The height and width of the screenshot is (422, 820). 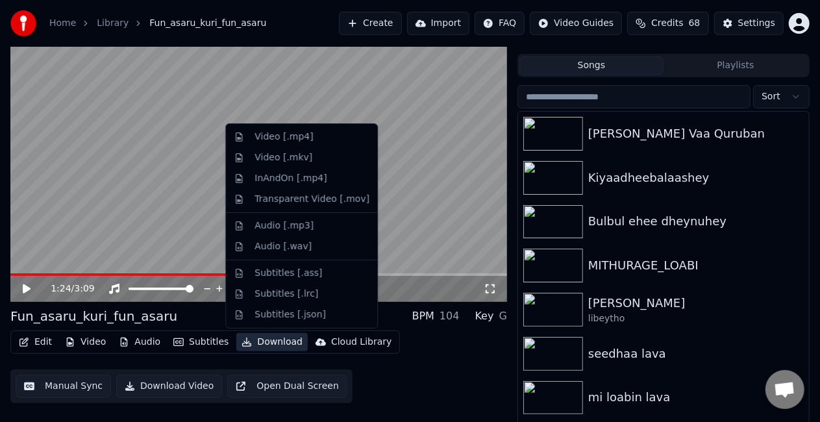 What do you see at coordinates (140, 342) in the screenshot?
I see `button: Audio` at bounding box center [140, 342].